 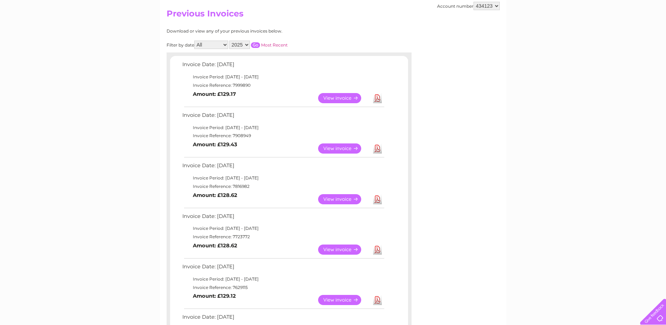 What do you see at coordinates (215, 144) in the screenshot?
I see `b: Amount: £129.43` at bounding box center [215, 144].